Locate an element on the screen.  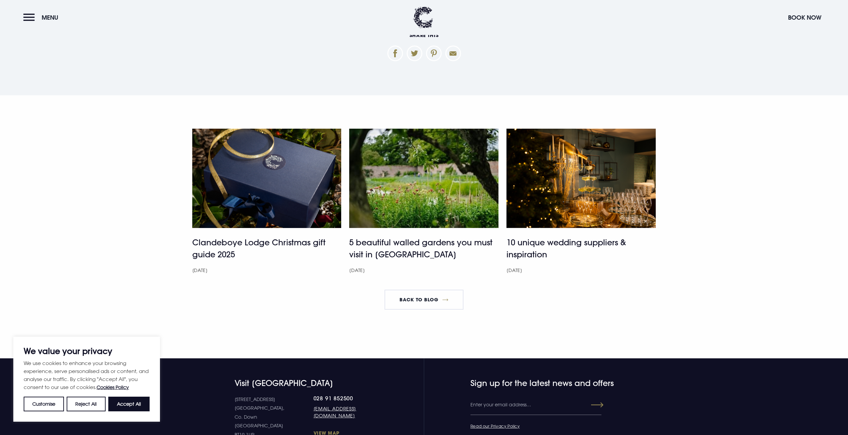
a: Read our Privacy Policy is located at coordinates (495, 426).